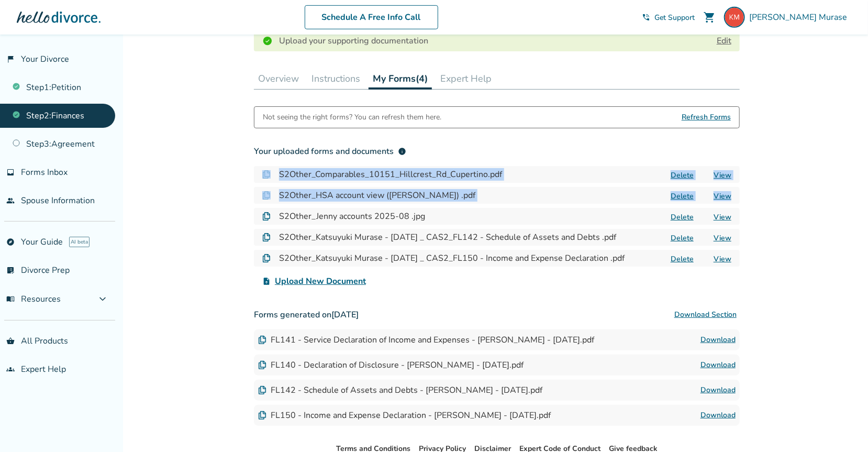 This screenshot has width=868, height=452. I want to click on h4: Upload your supporting documentation, so click(353, 41).